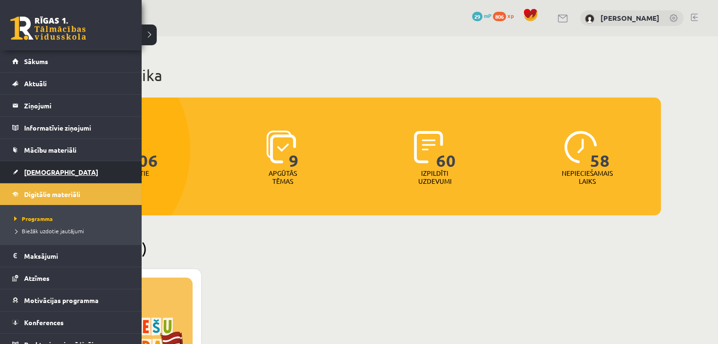  What do you see at coordinates (283, 177) in the screenshot?
I see `p: Apgūtās tēmas` at bounding box center [283, 177].